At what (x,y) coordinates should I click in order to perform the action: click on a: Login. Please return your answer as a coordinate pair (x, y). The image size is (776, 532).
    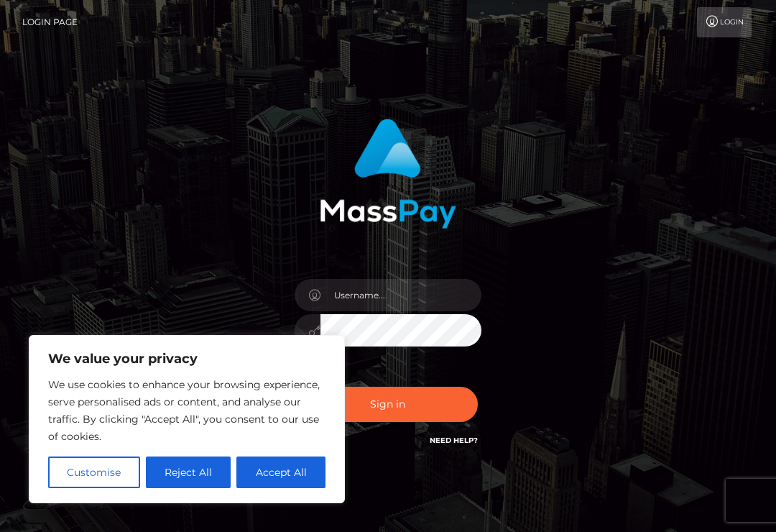
    Looking at the image, I should click on (724, 22).